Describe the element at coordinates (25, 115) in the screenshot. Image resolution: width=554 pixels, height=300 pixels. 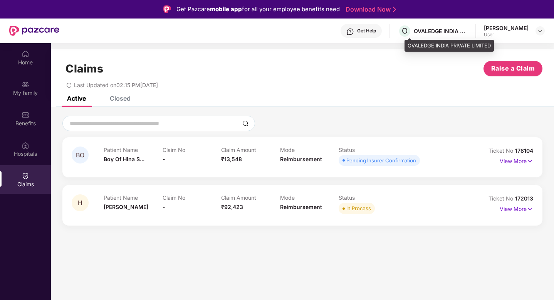
I see `img: svg+xml;base64,PHN2ZyBpZD0iQmVuZWZpdHMiIHhtbG5zPSJodHRwOi8vd3d3LnczLm9yZy8yMDAwL3N2ZyIgd2lkdGg9Ij...` at that location.